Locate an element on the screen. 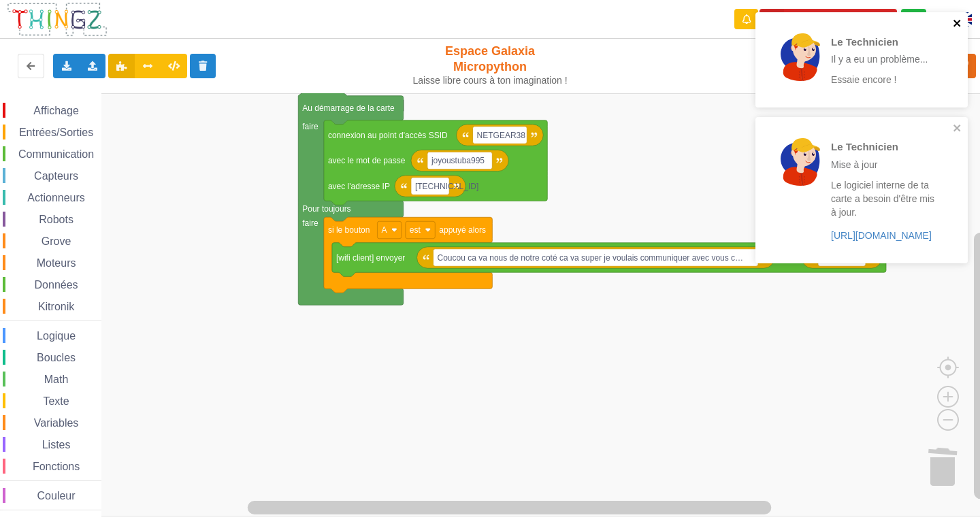 The width and height of the screenshot is (980, 526). span: Actionneurs is located at coordinates (55, 198).